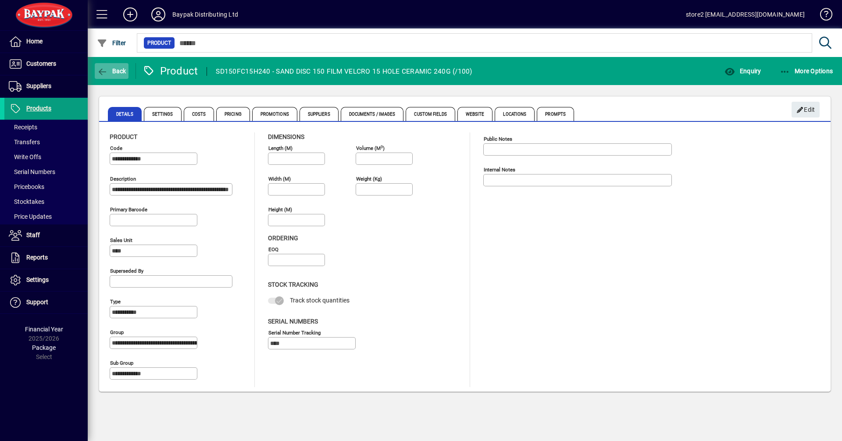  What do you see at coordinates (499, 170) in the screenshot?
I see `mat-label: Internal Notes` at bounding box center [499, 170].